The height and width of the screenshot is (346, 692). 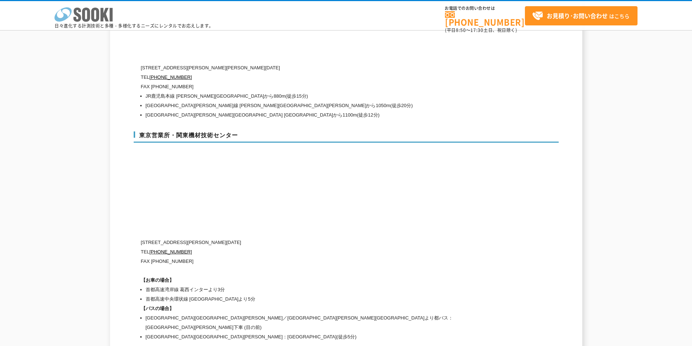 What do you see at coordinates (481, 30) in the screenshot?
I see `span: (平日 ～ 土日、祝日除く)` at bounding box center [481, 30].